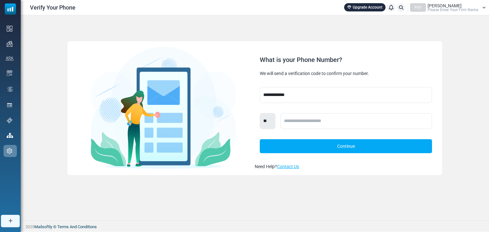 The width and height of the screenshot is (489, 232). Describe the element at coordinates (346, 167) in the screenshot. I see `div: Need Help?` at that location.